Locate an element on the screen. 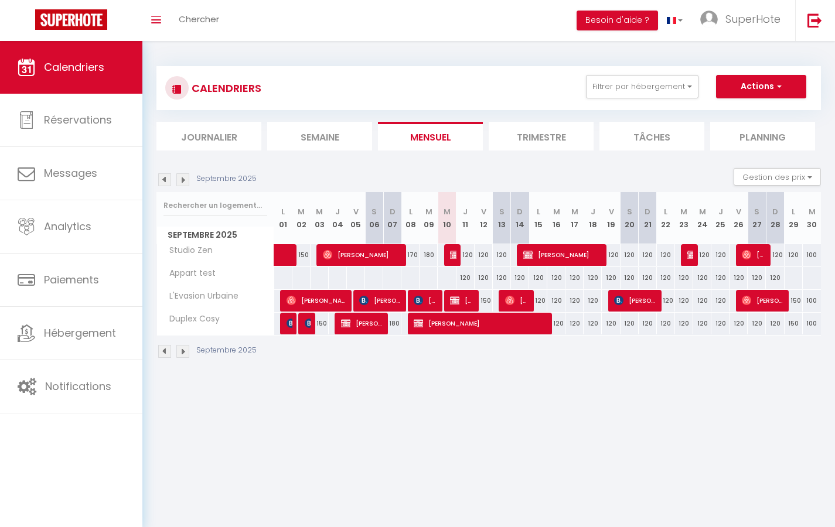  span: Hébergement is located at coordinates (80, 333).